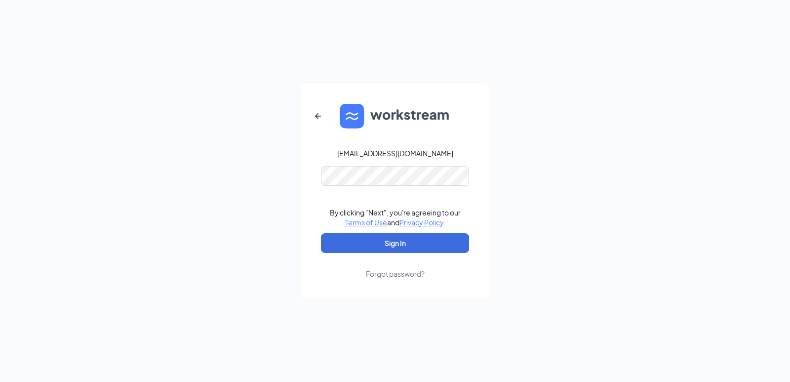 The height and width of the screenshot is (382, 790). Describe the element at coordinates (318, 116) in the screenshot. I see `svg: ArrowLeftNew` at that location.